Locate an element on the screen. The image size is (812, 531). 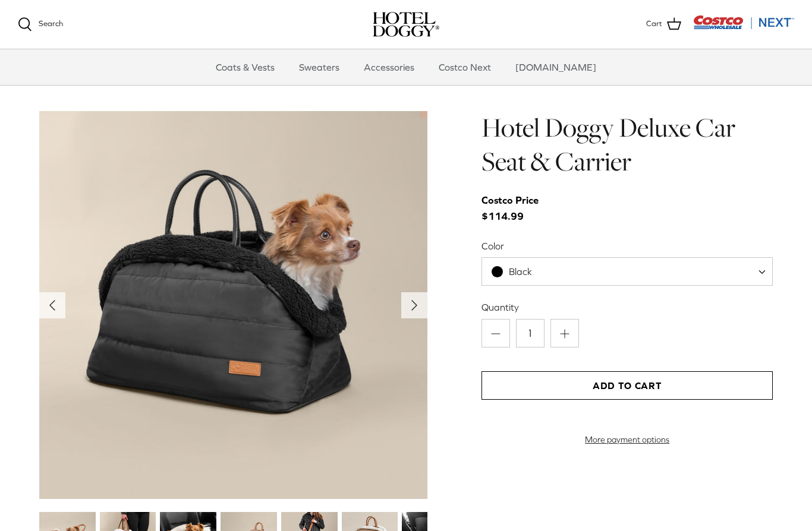
a: Costco Next is located at coordinates (465, 67).